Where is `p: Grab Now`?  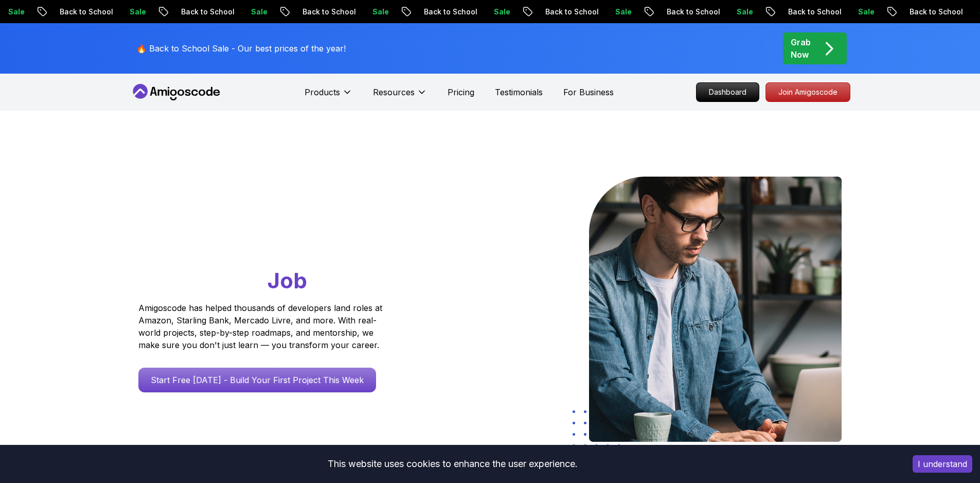 p: Grab Now is located at coordinates (801, 48).